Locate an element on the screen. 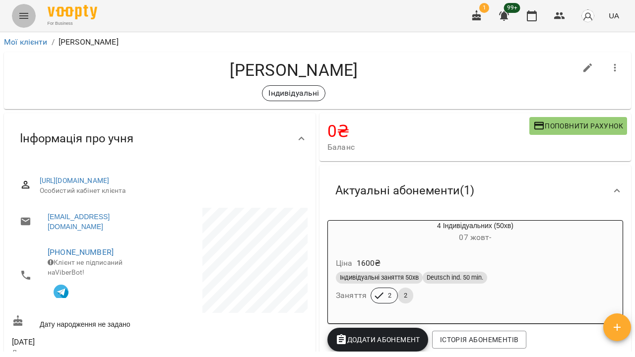 Image resolution: width=635 pixels, height=357 pixels. div: 4 Індивідуальних (50хв) is located at coordinates (475, 233).